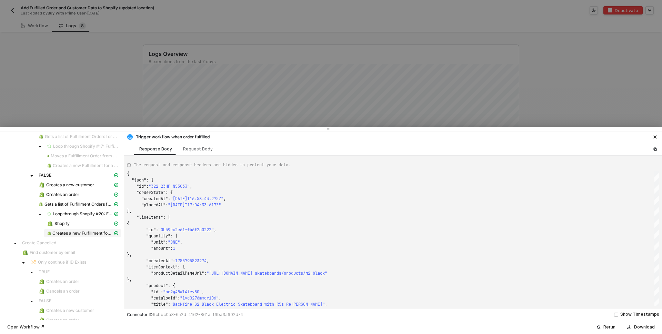 The width and height of the screenshot is (662, 334). What do you see at coordinates (178, 273) in the screenshot?
I see `span: "productDetailPageUrl"` at bounding box center [178, 273].